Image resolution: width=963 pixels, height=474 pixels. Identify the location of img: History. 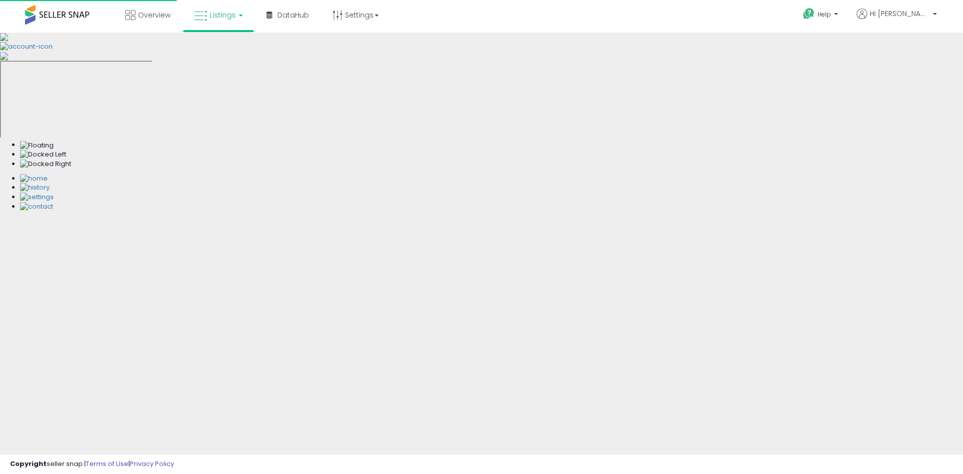
(35, 188).